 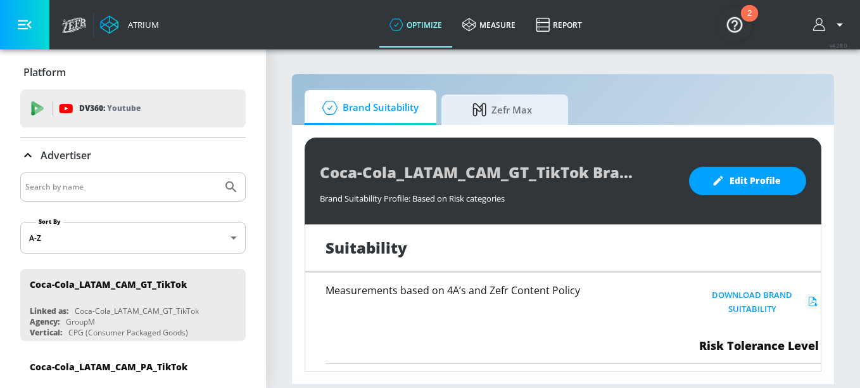 What do you see at coordinates (133, 237) in the screenshot?
I see `div: A-Z` at bounding box center [133, 237].